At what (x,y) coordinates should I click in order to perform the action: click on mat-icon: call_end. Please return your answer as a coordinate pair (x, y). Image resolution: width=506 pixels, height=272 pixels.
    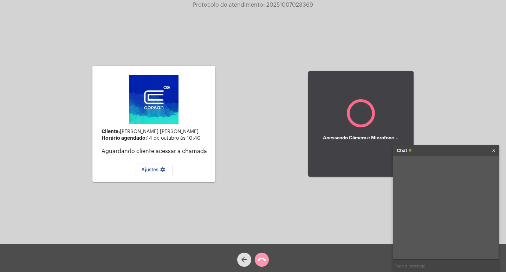
    Looking at the image, I should click on (262, 259).